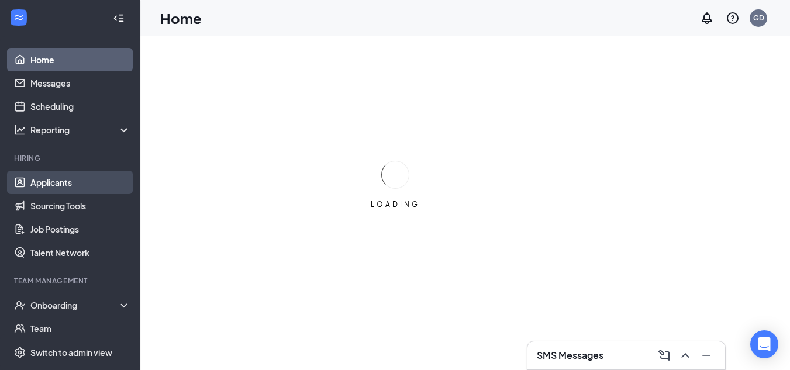 The height and width of the screenshot is (370, 790). What do you see at coordinates (706, 355) in the screenshot?
I see `svg: Minimize` at bounding box center [706, 355].